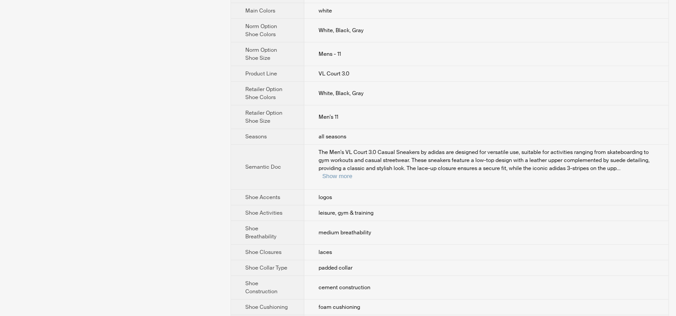 Image resolution: width=676 pixels, height=316 pixels. What do you see at coordinates (264, 93) in the screenshot?
I see `span: Retailer Option Shoe Colors` at bounding box center [264, 93].